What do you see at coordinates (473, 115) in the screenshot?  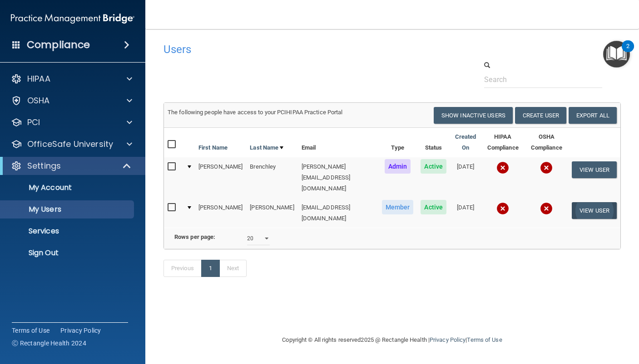 I see `button: Show Inactive Users` at bounding box center [473, 115].